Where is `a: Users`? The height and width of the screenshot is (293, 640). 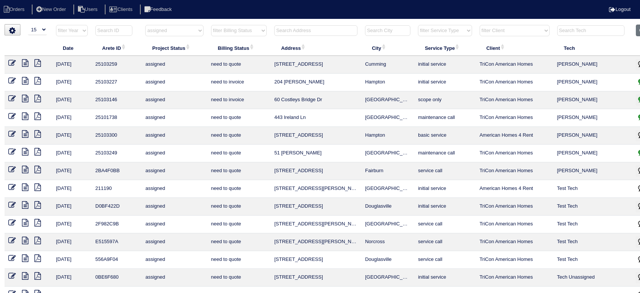 a: Users is located at coordinates (88, 9).